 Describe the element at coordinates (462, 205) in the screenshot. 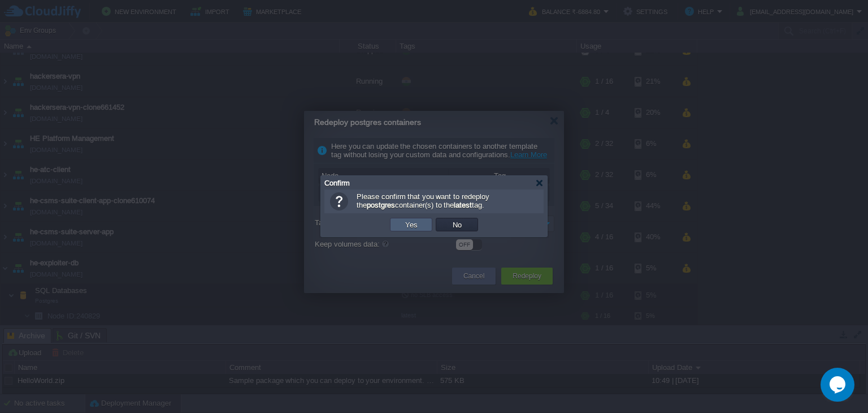

I see `b: latest` at that location.